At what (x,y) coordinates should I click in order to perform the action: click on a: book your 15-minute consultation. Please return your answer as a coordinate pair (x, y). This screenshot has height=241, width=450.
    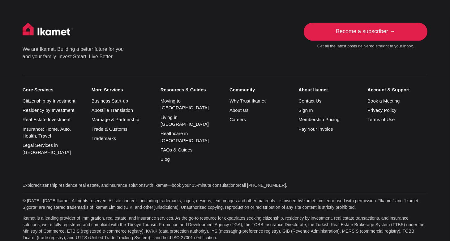
    Looking at the image, I should click on (204, 185).